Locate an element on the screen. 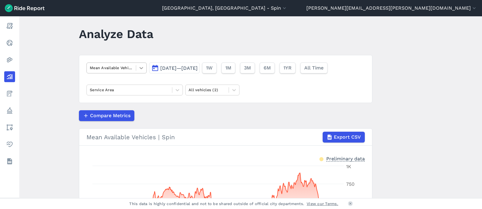  a: Fees is located at coordinates (10, 93).